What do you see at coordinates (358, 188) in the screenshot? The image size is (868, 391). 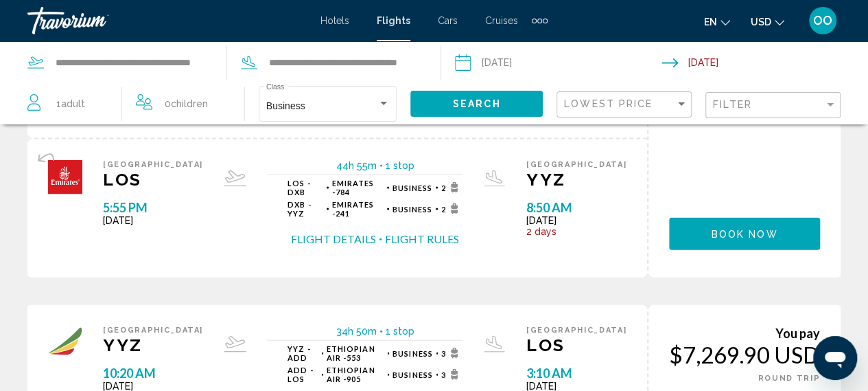 I see `span: 784` at bounding box center [358, 188].